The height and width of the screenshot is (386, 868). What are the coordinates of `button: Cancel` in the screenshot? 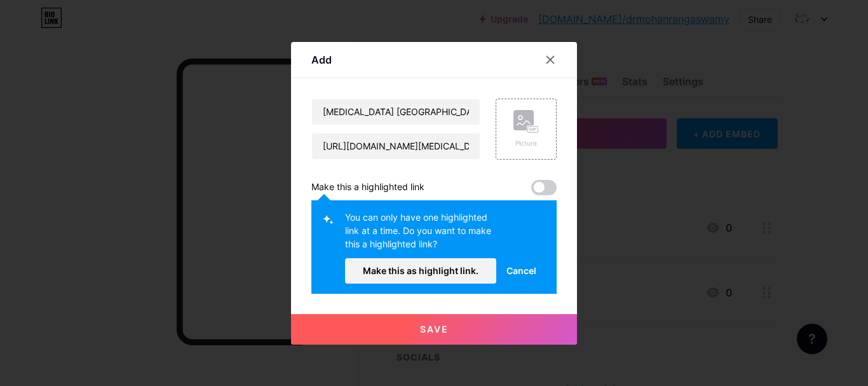 It's located at (521, 270).